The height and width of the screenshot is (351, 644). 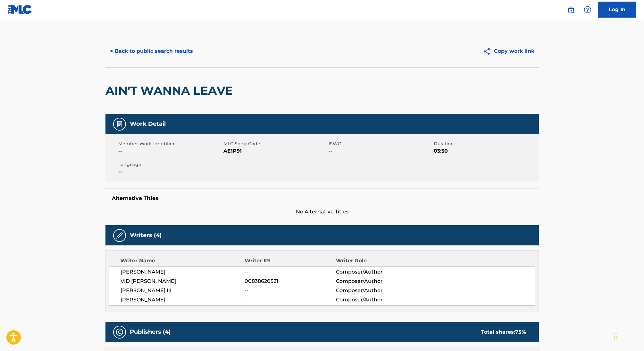 I want to click on button: Copy work link, so click(x=509, y=51).